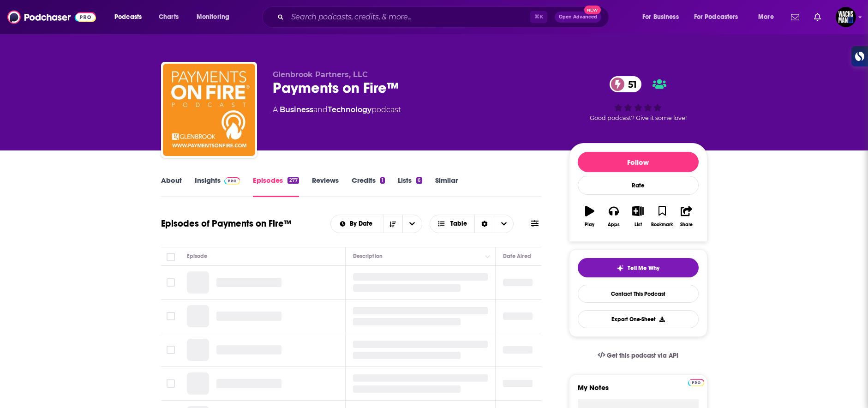 The width and height of the screenshot is (868, 408). I want to click on div: Apps, so click(614, 225).